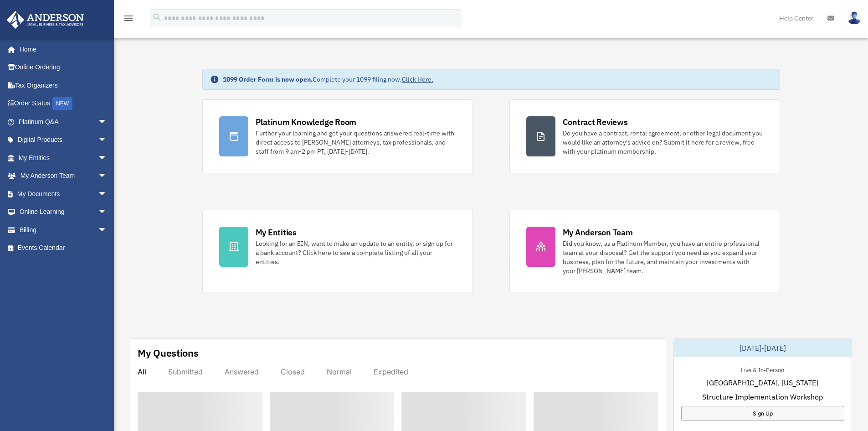 This screenshot has height=431, width=868. Describe the element at coordinates (128, 18) in the screenshot. I see `i: menu` at that location.